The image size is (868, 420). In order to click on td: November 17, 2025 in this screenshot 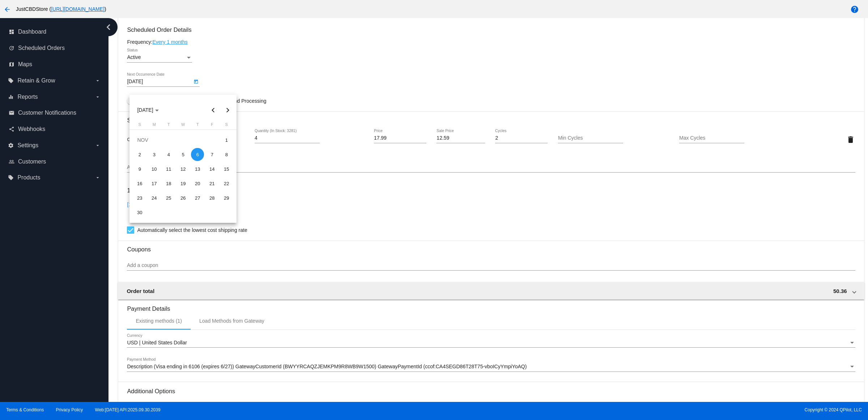, I will do `click(154, 184)`.